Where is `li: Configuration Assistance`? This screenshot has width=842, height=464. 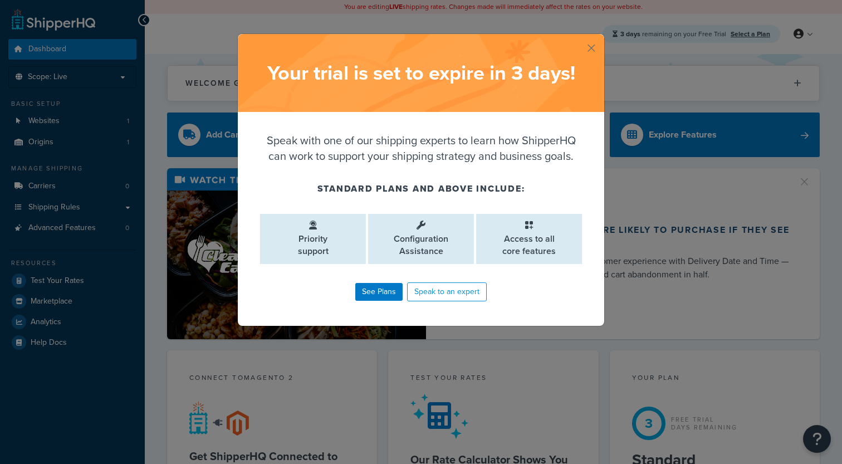 li: Configuration Assistance is located at coordinates (421, 239).